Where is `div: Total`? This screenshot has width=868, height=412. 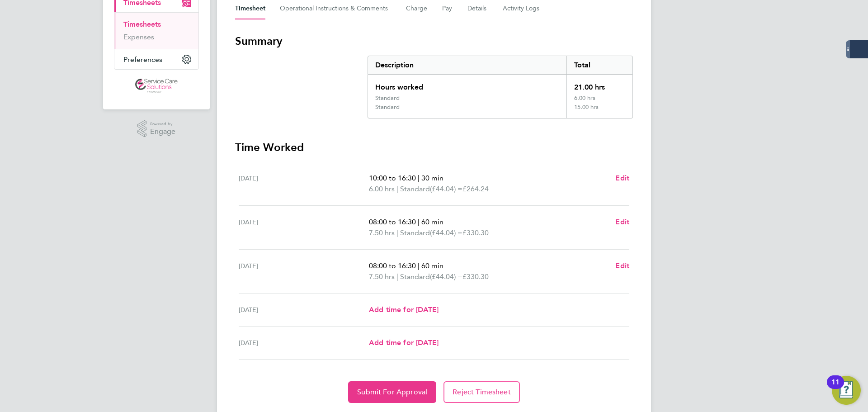 div: Total is located at coordinates (599, 65).